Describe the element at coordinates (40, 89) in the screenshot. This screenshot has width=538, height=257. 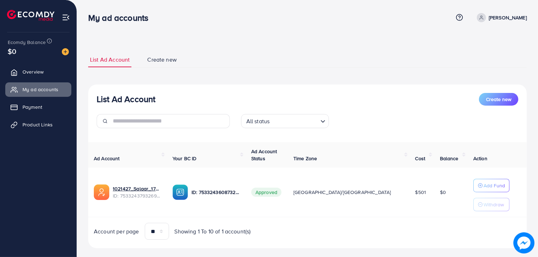
I see `span: My ad accounts` at that location.